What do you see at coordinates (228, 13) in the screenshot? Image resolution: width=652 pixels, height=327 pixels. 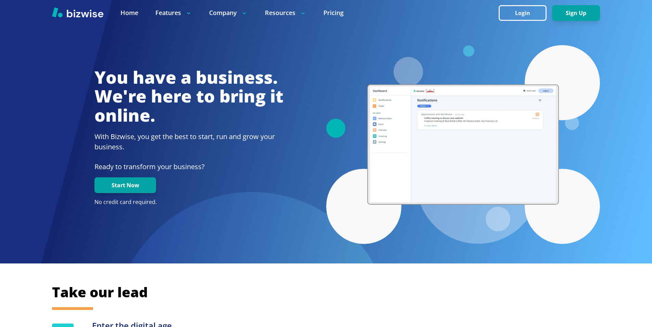 I see `p: Company` at bounding box center [228, 13].